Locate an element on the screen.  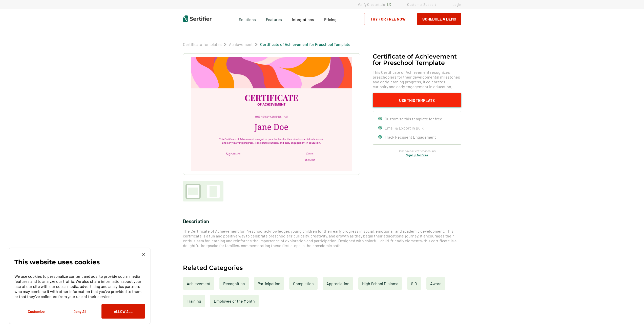
span: Don’t have a Sertifier account? is located at coordinates (417, 151).